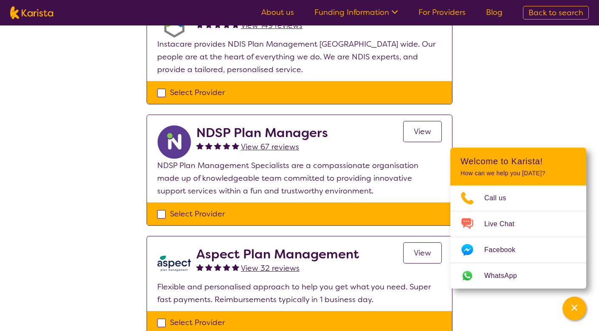  What do you see at coordinates (442, 12) in the screenshot?
I see `a: For Providers` at bounding box center [442, 12].